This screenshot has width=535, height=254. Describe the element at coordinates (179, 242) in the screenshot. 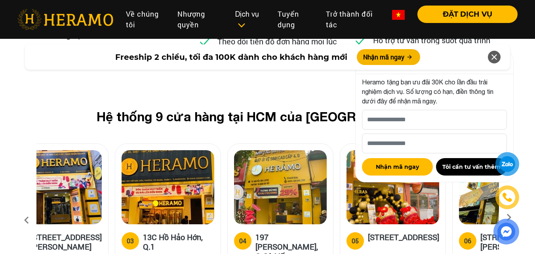

I see `h5: 13C Hồ Hảo Hớn, Q.1` at that location.